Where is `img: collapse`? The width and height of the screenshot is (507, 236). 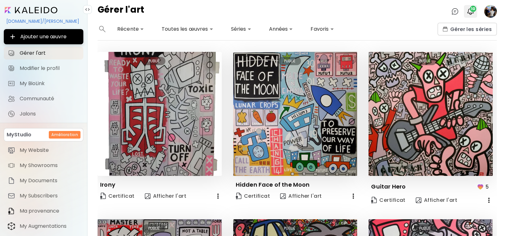 img: collapse is located at coordinates (87, 10).